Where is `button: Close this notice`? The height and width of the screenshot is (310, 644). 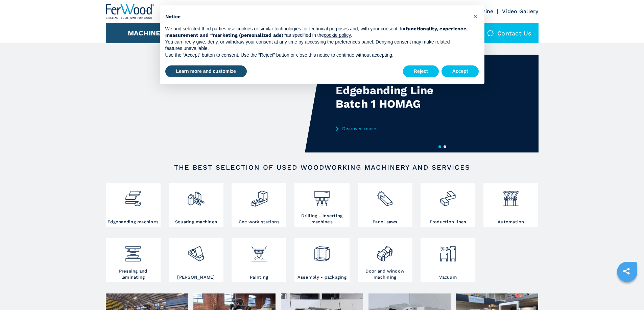
button: Close this notice is located at coordinates (475, 16).